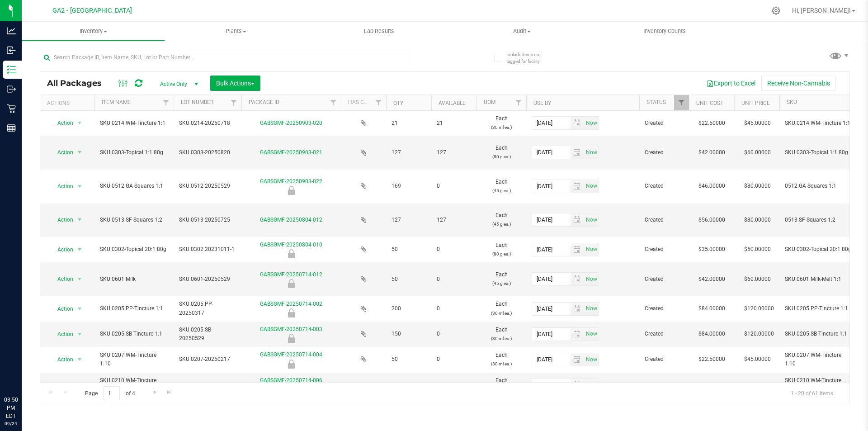 The height and width of the screenshot is (431, 868). I want to click on td: $46.00000, so click(712, 186).